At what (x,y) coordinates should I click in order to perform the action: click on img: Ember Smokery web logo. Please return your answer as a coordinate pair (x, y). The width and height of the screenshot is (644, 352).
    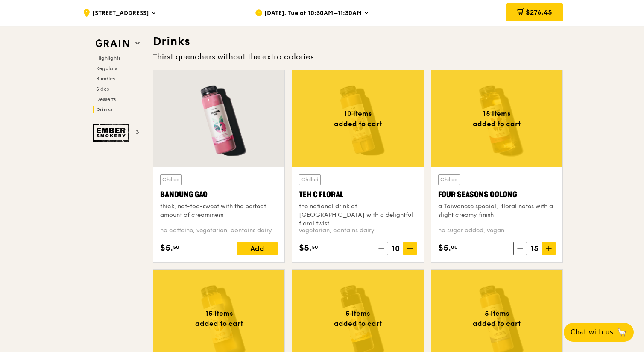
    Looking at the image, I should click on (112, 133).